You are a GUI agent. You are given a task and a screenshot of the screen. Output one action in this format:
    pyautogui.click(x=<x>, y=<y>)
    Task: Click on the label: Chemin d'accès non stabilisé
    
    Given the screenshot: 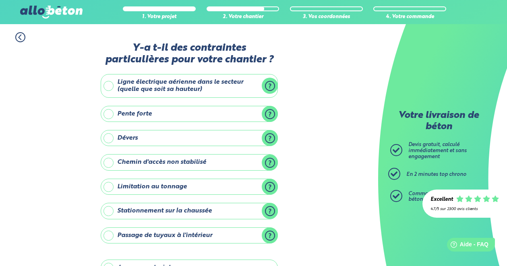 What is the action you would take?
    pyautogui.click(x=189, y=162)
    